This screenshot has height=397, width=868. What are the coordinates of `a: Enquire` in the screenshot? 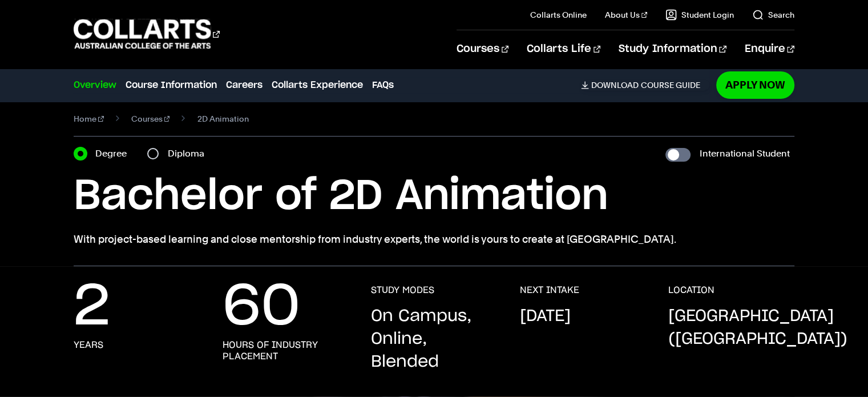 It's located at (769, 49).